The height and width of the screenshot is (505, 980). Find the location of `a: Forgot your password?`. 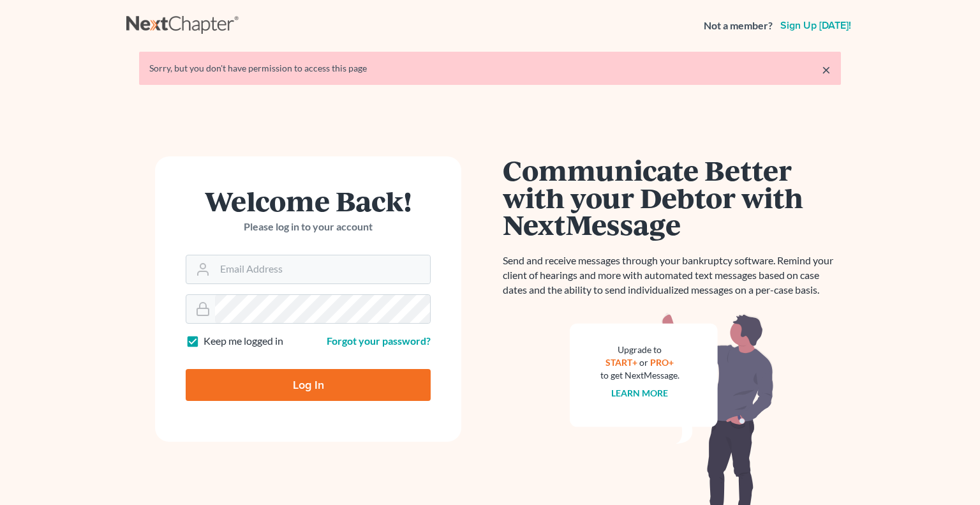

a: Forgot your password? is located at coordinates (378, 340).